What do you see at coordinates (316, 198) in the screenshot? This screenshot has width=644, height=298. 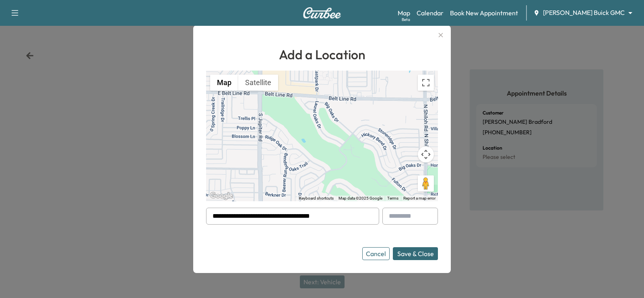 I see `button: Keyboard shortcuts` at bounding box center [316, 198].